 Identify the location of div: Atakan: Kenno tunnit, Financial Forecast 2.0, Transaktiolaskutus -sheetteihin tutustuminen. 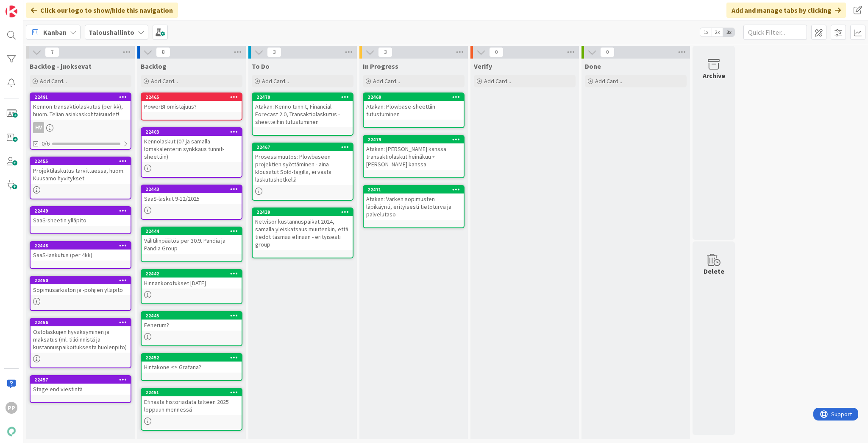
(303, 114).